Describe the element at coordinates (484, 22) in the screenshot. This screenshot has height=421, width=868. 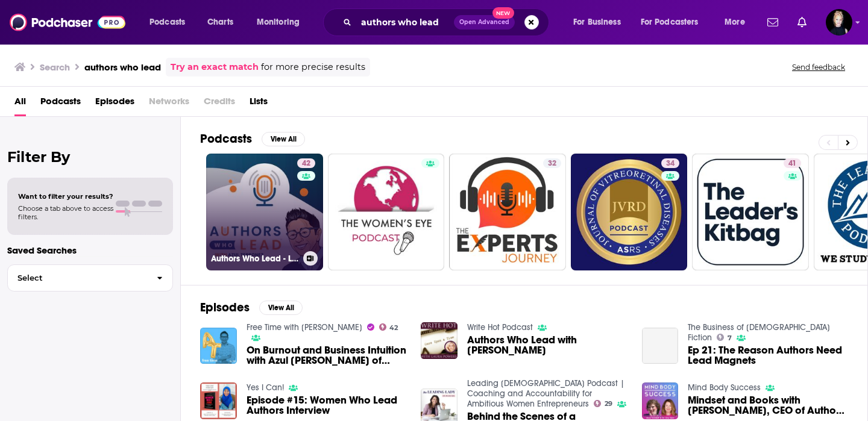
I see `button: Open AdvancedNew` at that location.